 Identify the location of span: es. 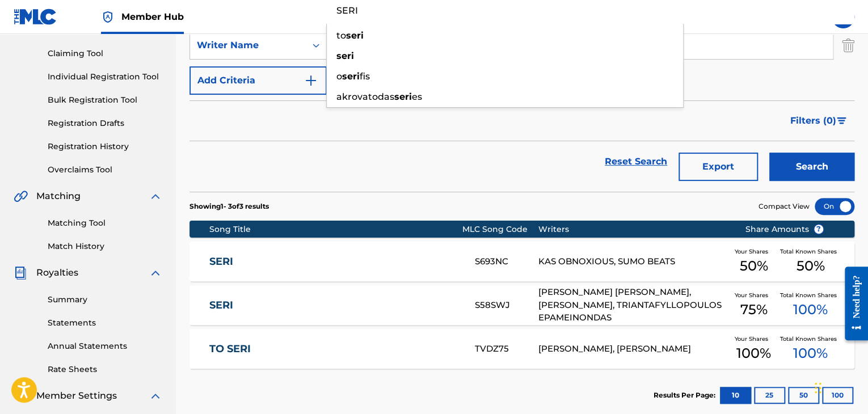
(417, 96).